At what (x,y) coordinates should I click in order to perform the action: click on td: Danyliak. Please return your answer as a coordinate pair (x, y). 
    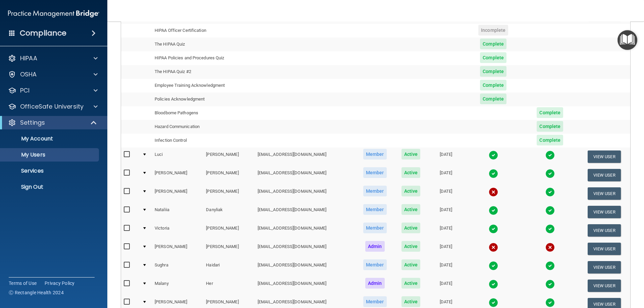
    Looking at the image, I should click on (229, 211).